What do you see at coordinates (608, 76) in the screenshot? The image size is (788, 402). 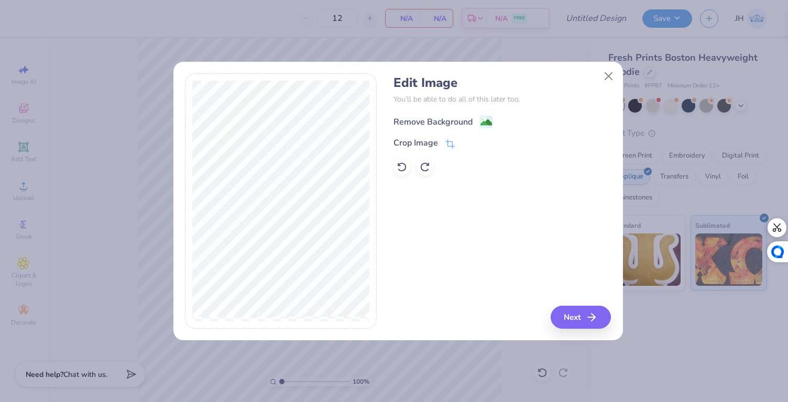 I see `button: Close` at bounding box center [608, 76].